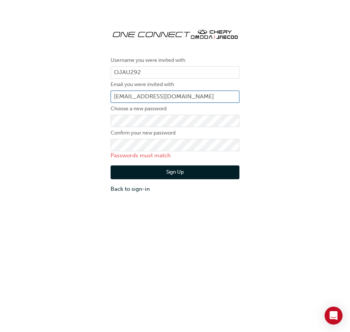 Image resolution: width=350 pixels, height=332 pixels. Describe the element at coordinates (333, 316) in the screenshot. I see `div: Open Intercom Messenger` at that location.